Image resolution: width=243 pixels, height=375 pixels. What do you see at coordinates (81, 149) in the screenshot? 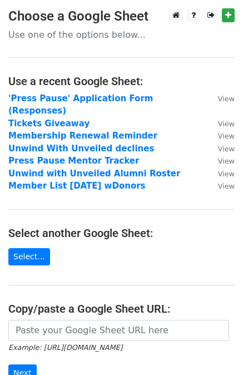
I see `a: Unwind With Unveiled declines` at bounding box center [81, 149].